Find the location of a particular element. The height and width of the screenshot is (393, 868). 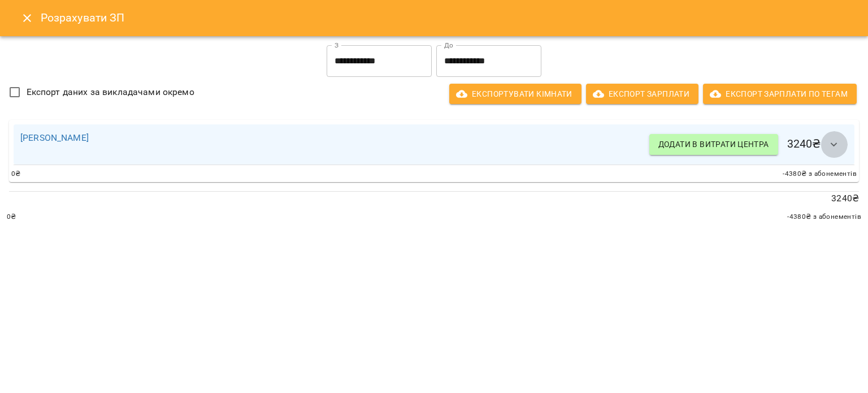

button: Експорт Зарплати по тегам is located at coordinates (780, 94).